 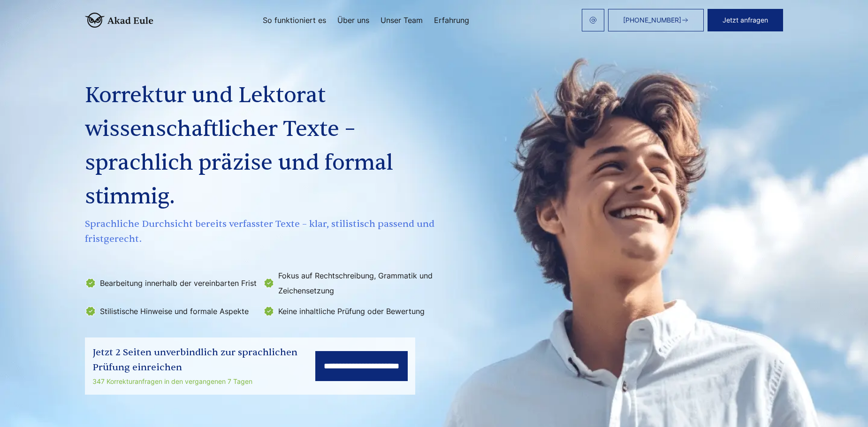 What do you see at coordinates (593, 20) in the screenshot?
I see `img: email` at bounding box center [593, 20].